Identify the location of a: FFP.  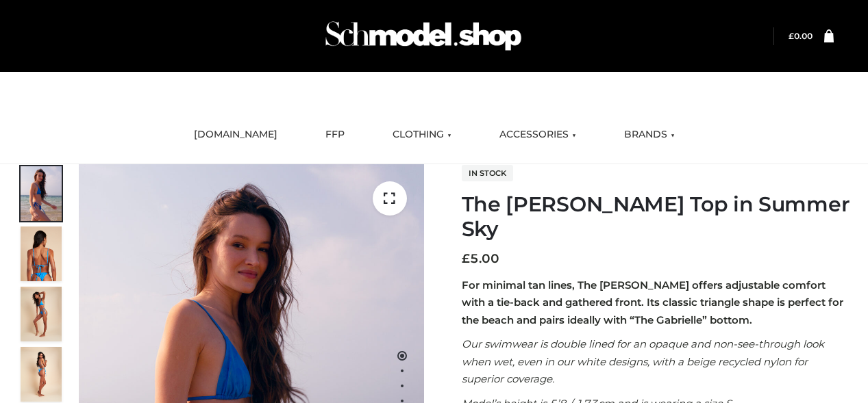
(335, 135).